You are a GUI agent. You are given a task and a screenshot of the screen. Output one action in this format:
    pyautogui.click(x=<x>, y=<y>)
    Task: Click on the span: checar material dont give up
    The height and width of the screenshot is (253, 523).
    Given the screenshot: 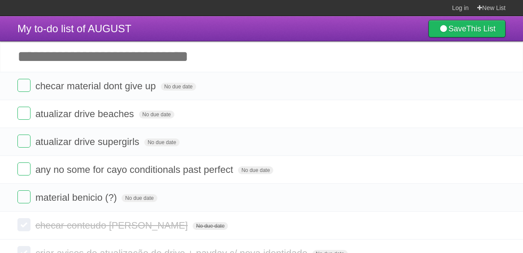 What is the action you would take?
    pyautogui.click(x=96, y=86)
    